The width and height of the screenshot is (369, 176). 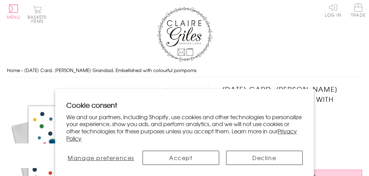 What do you see at coordinates (39, 19) in the screenshot?
I see `span: 0 items` at bounding box center [39, 19].